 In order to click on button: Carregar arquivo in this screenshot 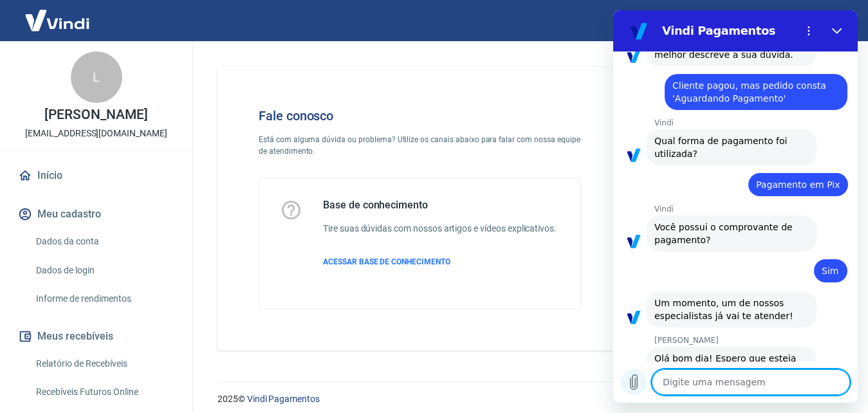, I will do `click(20, 371)`.